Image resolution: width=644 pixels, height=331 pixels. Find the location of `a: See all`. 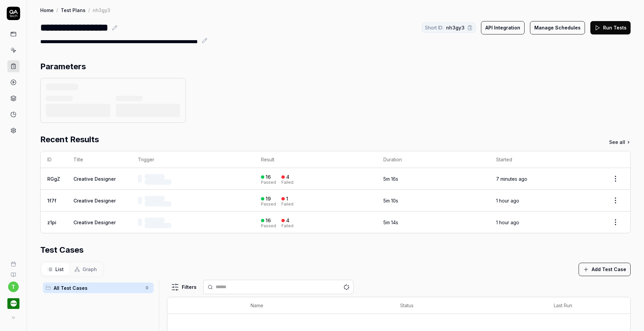

a: See all is located at coordinates (620, 142).